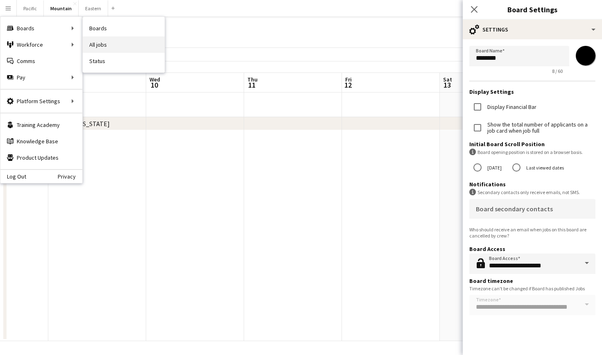  Describe the element at coordinates (532, 9) in the screenshot. I see `h3: Board Settings` at that location.